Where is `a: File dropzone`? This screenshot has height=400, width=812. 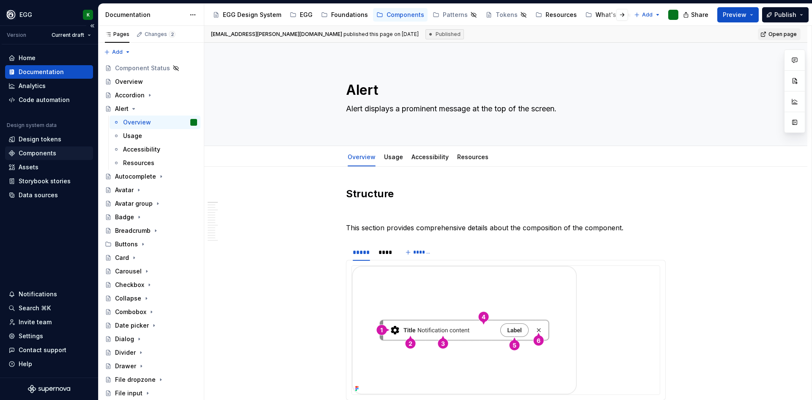
a: File dropzone is located at coordinates (151, 379).